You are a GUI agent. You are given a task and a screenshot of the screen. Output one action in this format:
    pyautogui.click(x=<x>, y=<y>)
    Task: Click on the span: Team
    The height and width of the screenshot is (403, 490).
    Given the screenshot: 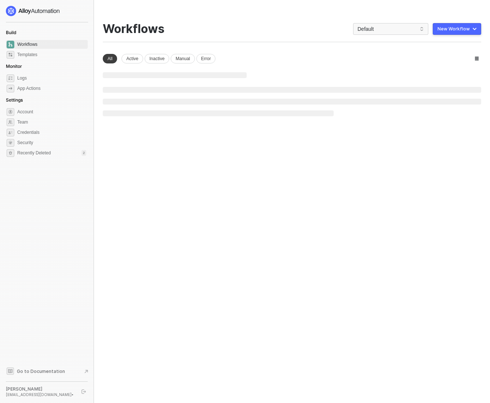 What is the action you would take?
    pyautogui.click(x=52, y=122)
    